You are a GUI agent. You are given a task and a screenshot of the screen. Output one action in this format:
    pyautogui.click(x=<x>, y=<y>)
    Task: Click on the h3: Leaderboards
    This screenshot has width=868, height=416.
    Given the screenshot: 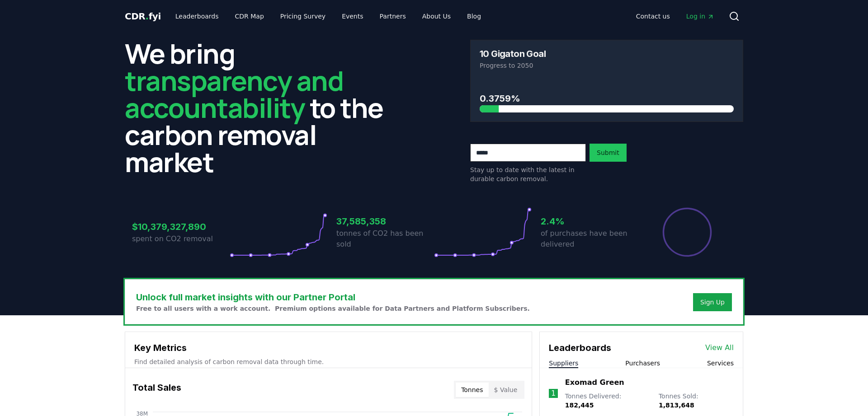 What is the action you would take?
    pyautogui.click(x=580, y=348)
    